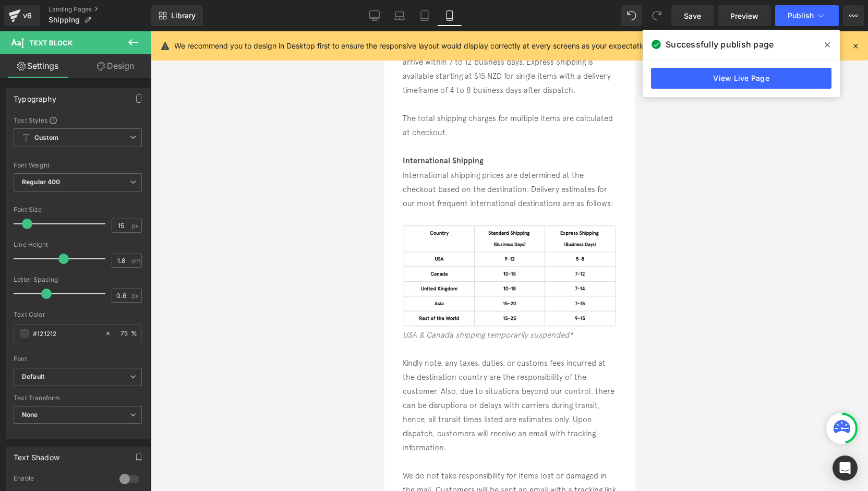 The image size is (868, 491). What do you see at coordinates (67, 334) in the screenshot?
I see `input: Color` at bounding box center [67, 334].